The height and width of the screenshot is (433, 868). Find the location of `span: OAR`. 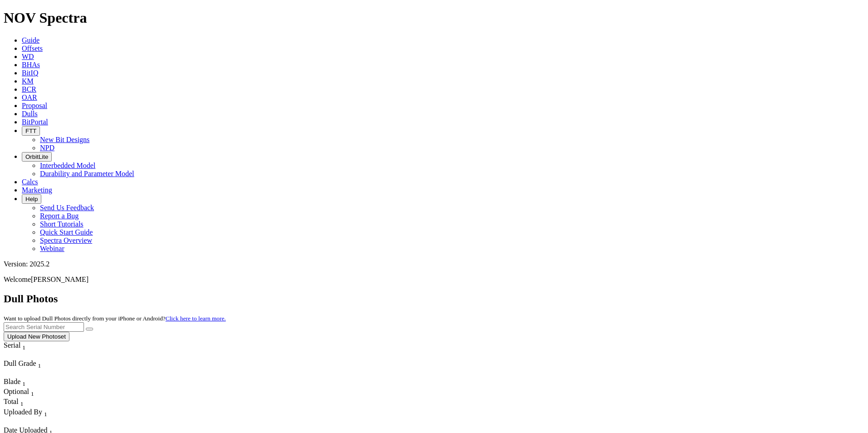

span: OAR is located at coordinates (29, 97).